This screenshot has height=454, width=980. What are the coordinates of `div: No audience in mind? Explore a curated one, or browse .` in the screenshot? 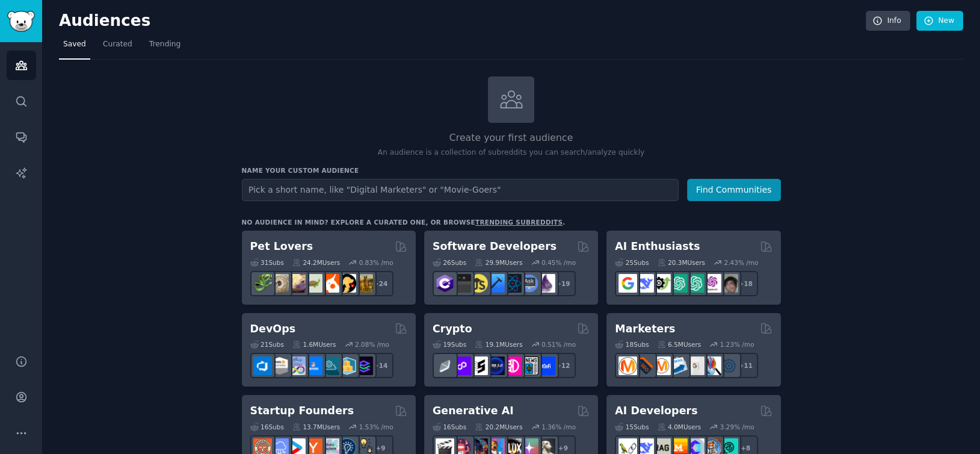 It's located at (404, 222).